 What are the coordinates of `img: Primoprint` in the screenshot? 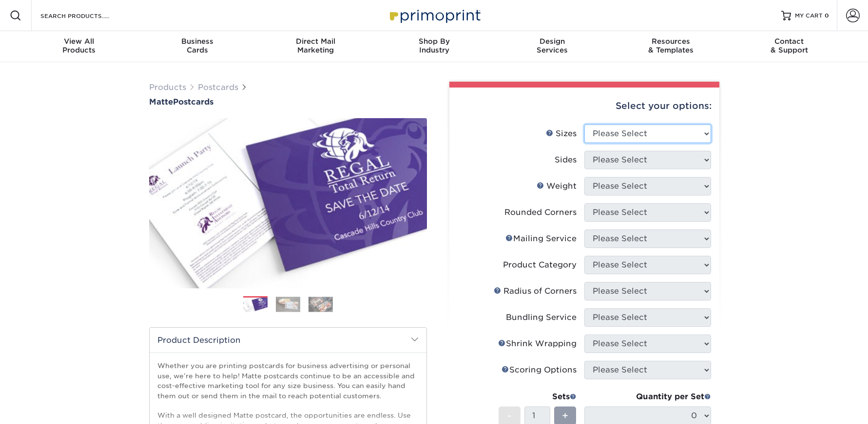 It's located at (434, 15).